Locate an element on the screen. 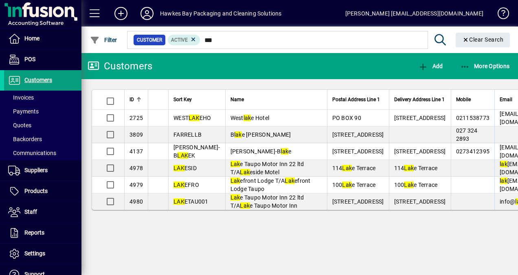 The width and height of the screenshot is (518, 275). a: Invoices is located at coordinates (43, 97).